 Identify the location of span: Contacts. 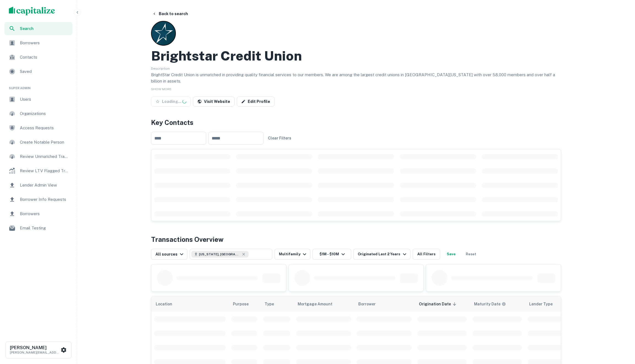
(45, 57).